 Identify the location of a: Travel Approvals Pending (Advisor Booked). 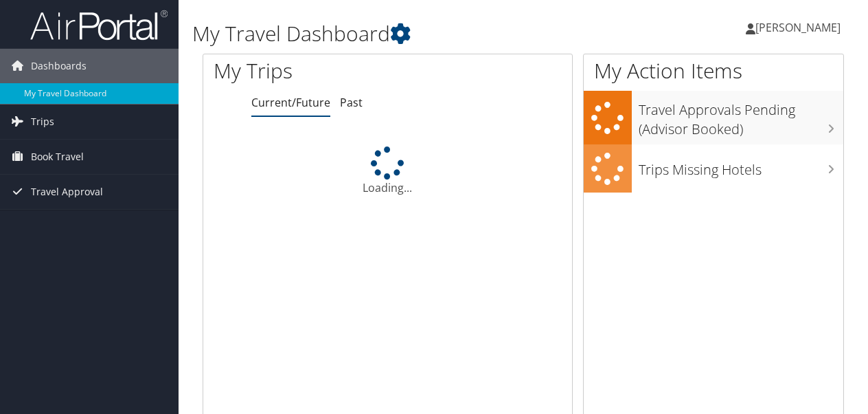
(714, 117).